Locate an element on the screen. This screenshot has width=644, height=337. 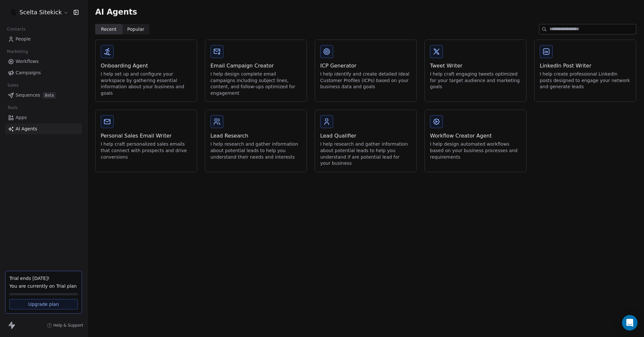
div: Email Campaign Creator is located at coordinates (256, 66).